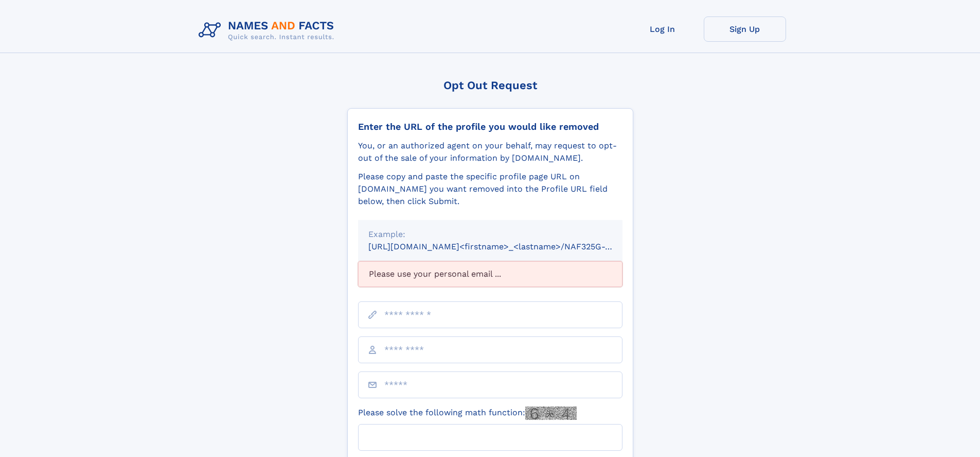  I want to click on a: Log In, so click(663, 29).